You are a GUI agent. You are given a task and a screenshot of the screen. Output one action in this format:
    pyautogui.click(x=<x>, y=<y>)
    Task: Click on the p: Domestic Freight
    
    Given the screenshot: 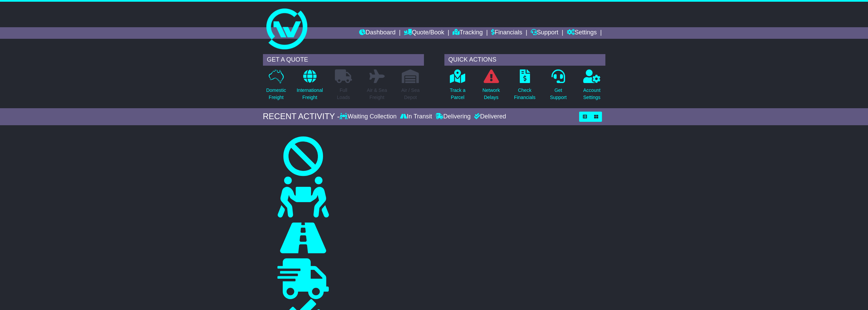 What is the action you would take?
    pyautogui.click(x=276, y=94)
    